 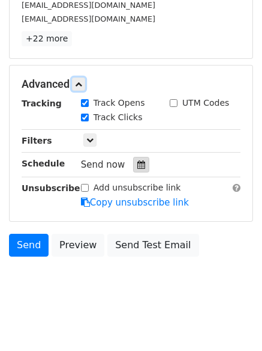 I want to click on a: Preview, so click(x=78, y=245).